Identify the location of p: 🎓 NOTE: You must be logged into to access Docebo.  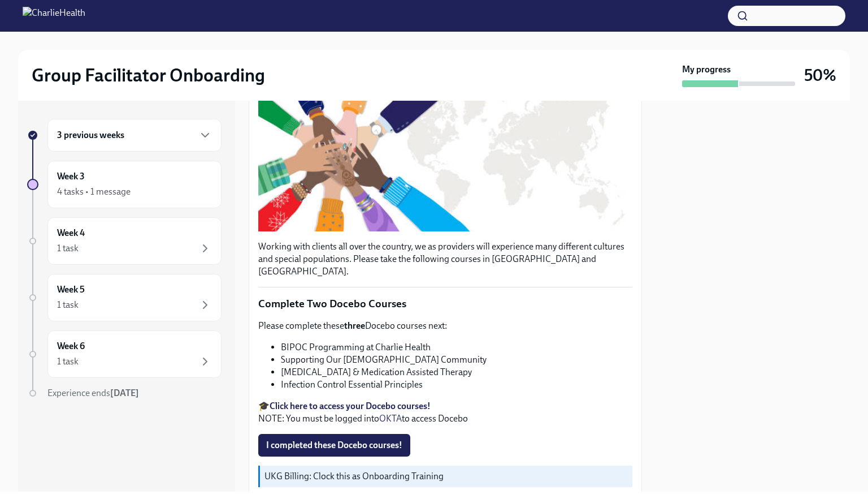
(445, 412).